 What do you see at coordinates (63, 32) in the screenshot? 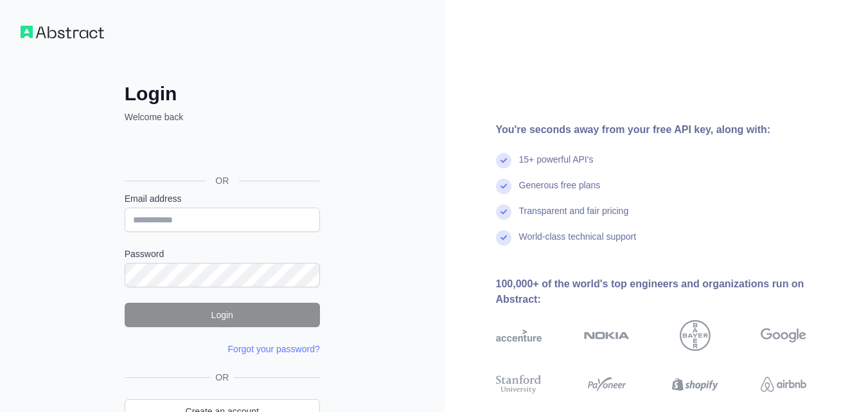
I see `img: Workflow` at bounding box center [63, 32].